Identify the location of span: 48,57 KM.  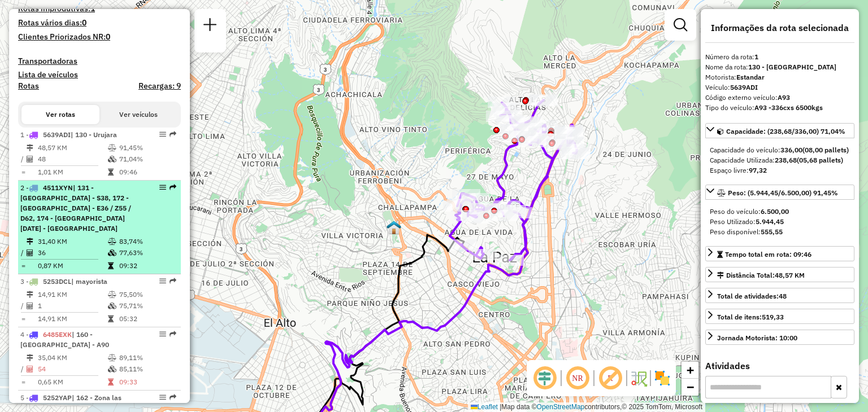
(789, 275).